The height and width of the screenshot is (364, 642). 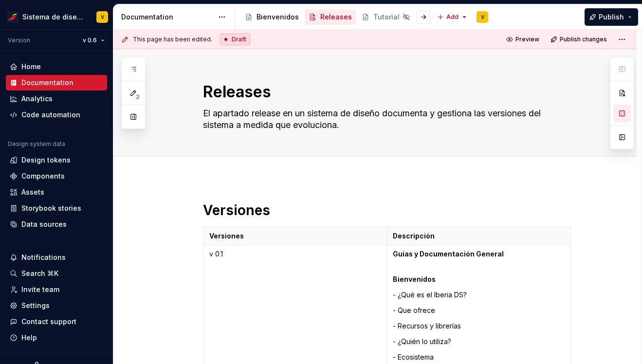 What do you see at coordinates (33, 192) in the screenshot?
I see `div: Assets` at bounding box center [33, 192].